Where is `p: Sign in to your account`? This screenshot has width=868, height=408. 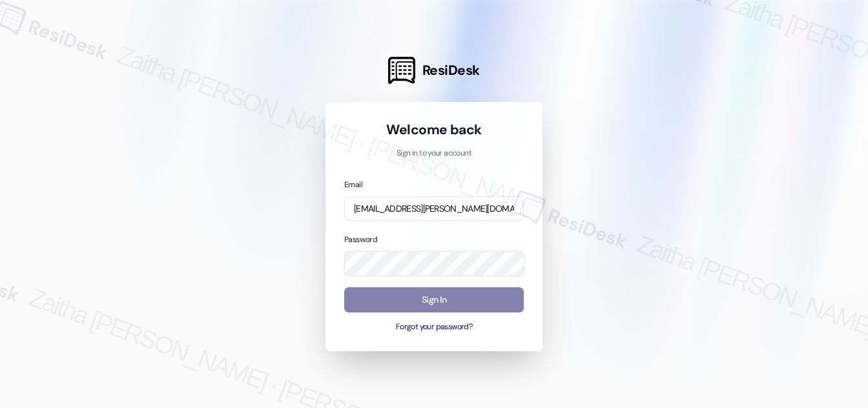
p: Sign in to your account is located at coordinates (434, 154).